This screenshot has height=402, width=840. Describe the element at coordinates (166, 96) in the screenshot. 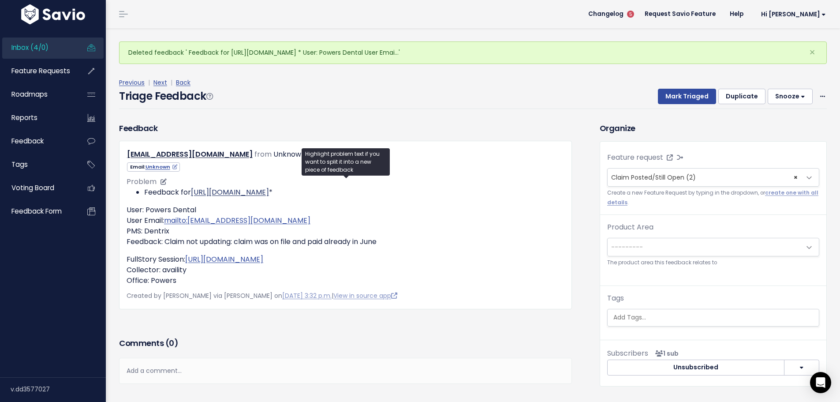

I see `h4: Triage Feedback` at that location.